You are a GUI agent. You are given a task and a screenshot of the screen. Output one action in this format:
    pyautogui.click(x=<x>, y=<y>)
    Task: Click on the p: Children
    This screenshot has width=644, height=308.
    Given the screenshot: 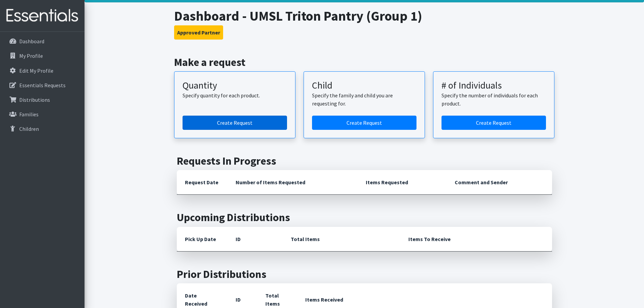 What is the action you would take?
    pyautogui.click(x=29, y=129)
    